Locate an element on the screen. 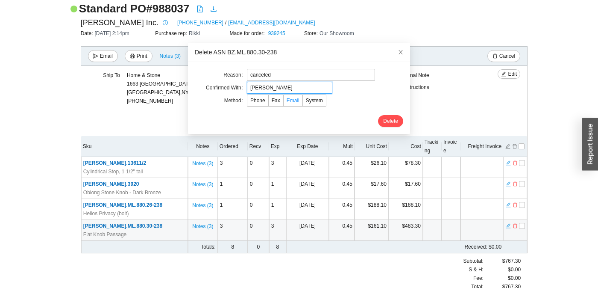  span: Purchase rep: is located at coordinates (172, 33).